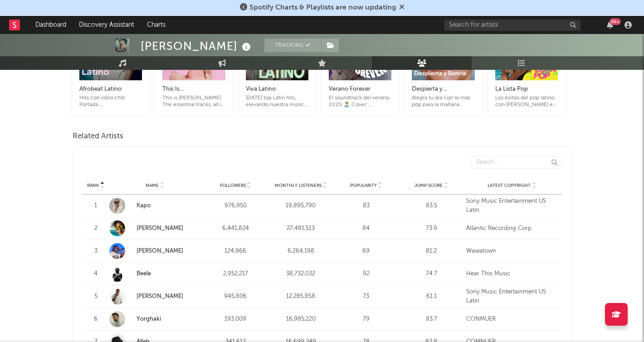  What do you see at coordinates (363, 185) in the screenshot?
I see `span: Popularity` at bounding box center [363, 185].